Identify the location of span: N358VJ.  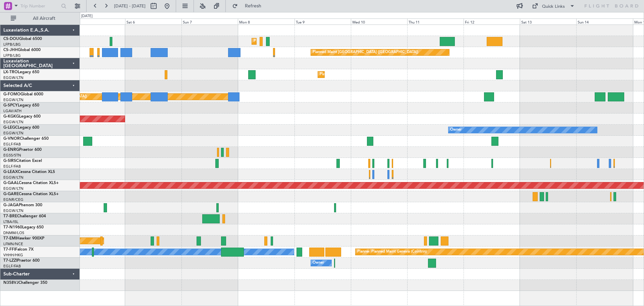
(11, 283).